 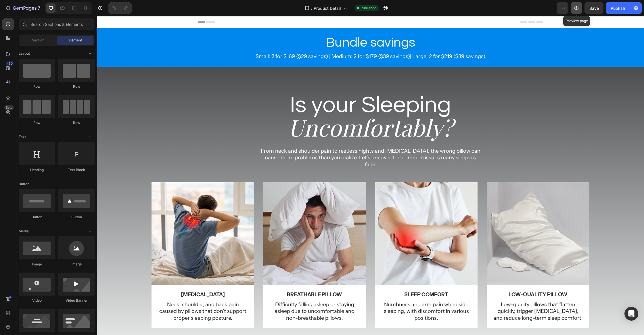 I want to click on div: Publish, so click(x=618, y=8).